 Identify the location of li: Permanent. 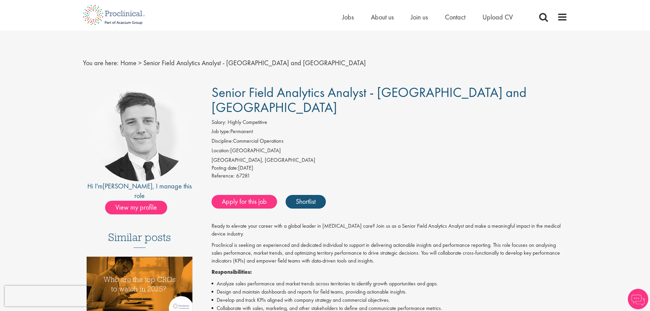
(389, 132).